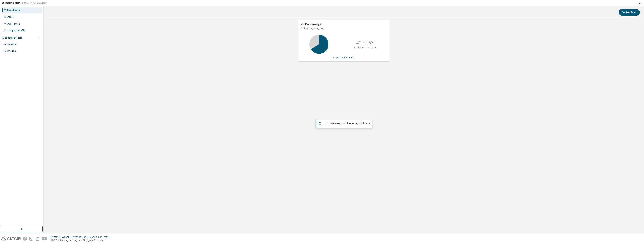 The width and height of the screenshot is (644, 244). What do you see at coordinates (11, 239) in the screenshot?
I see `img: altair_logo.svg` at bounding box center [11, 239].